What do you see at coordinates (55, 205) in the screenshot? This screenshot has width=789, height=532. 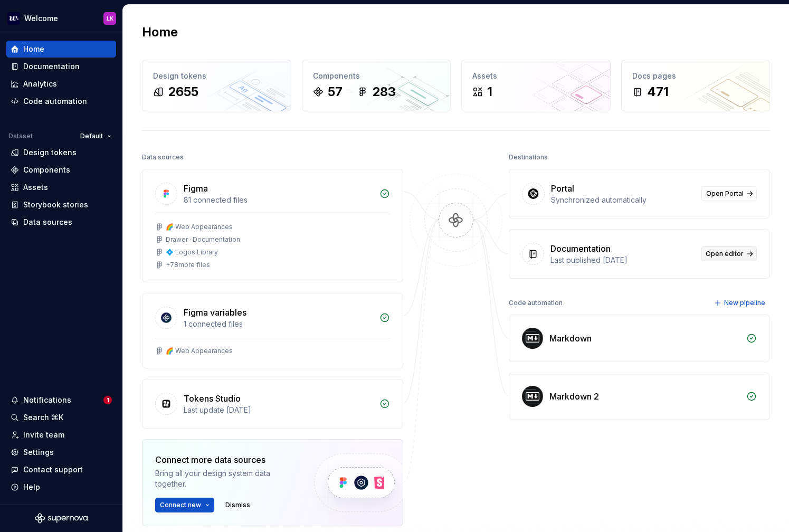 I see `div: Storybook stories` at bounding box center [55, 205].